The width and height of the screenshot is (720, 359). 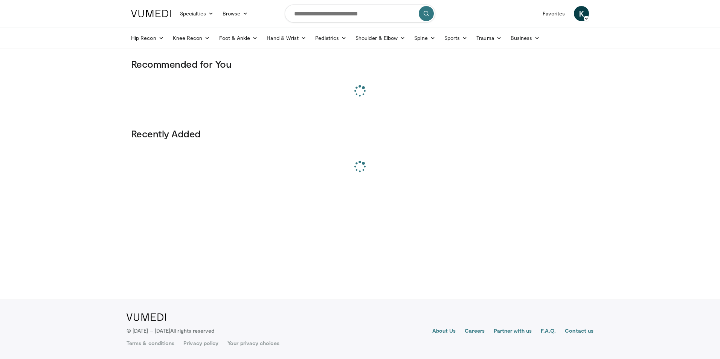 I want to click on h3: Recently Added, so click(x=360, y=134).